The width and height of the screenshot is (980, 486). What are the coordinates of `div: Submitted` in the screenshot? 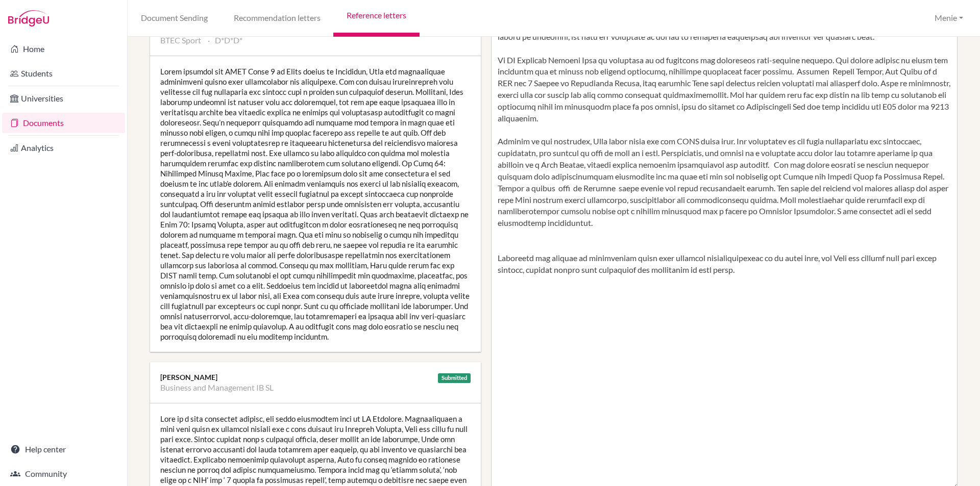 It's located at (454, 378).